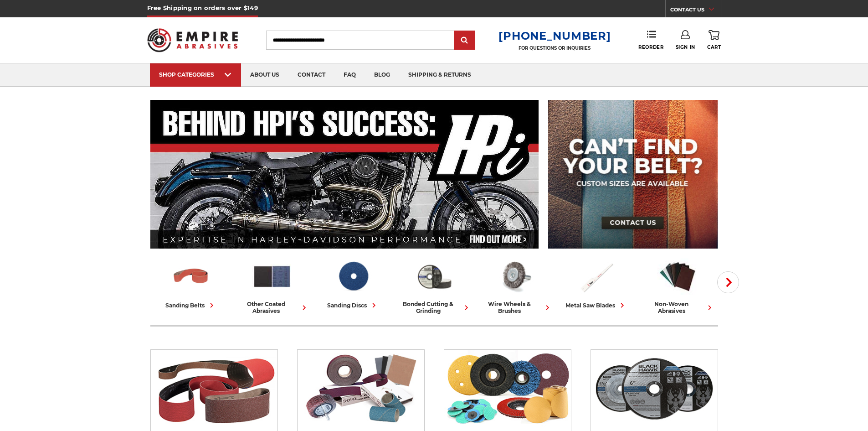 This screenshot has width=868, height=431. I want to click on img: Metal Saw Blades, so click(596, 276).